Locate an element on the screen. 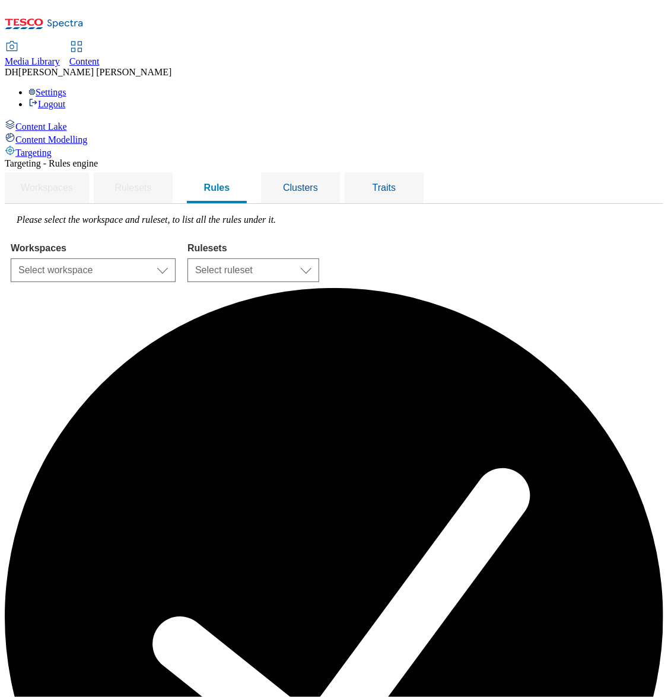  a: Media Library is located at coordinates (32, 55).